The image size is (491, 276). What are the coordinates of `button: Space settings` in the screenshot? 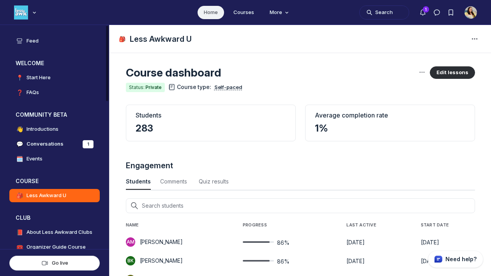 It's located at (475, 39).